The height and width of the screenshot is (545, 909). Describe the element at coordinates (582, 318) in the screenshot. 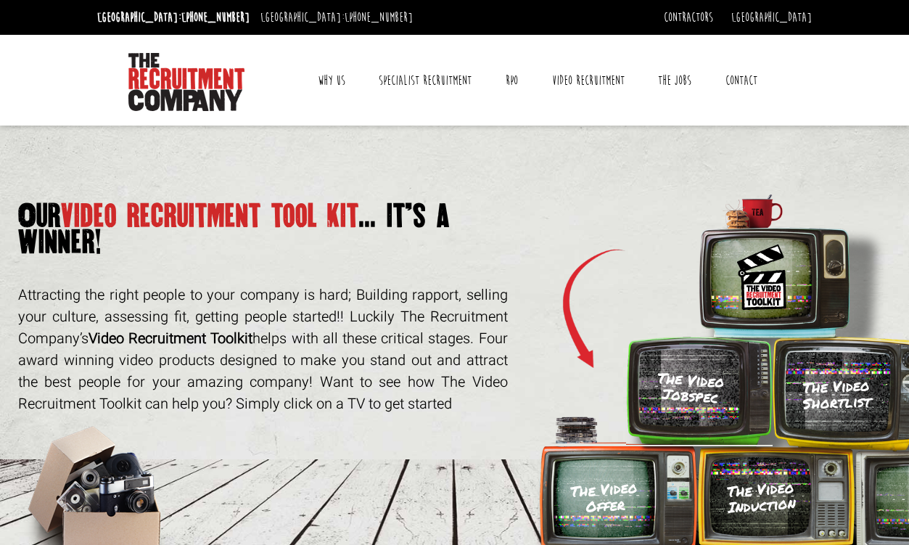

I see `img: Arrow.png` at that location.